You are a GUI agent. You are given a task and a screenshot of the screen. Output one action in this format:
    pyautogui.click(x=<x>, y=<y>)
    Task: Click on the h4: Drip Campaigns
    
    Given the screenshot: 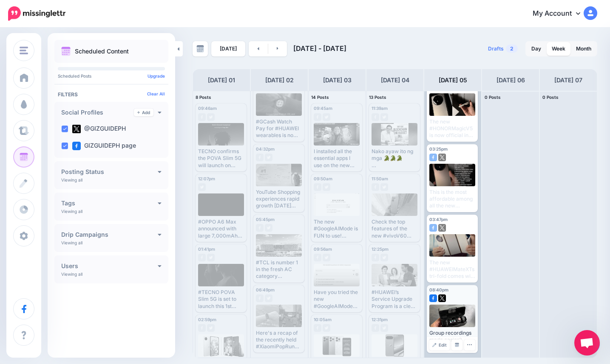 What is the action you would take?
    pyautogui.click(x=109, y=235)
    